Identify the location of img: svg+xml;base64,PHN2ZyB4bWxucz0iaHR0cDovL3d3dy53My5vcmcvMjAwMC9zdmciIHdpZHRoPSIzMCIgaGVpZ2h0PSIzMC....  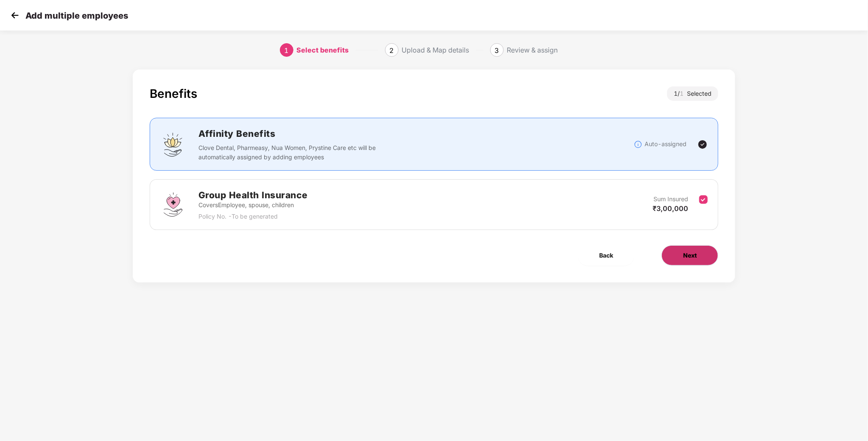
(15, 15).